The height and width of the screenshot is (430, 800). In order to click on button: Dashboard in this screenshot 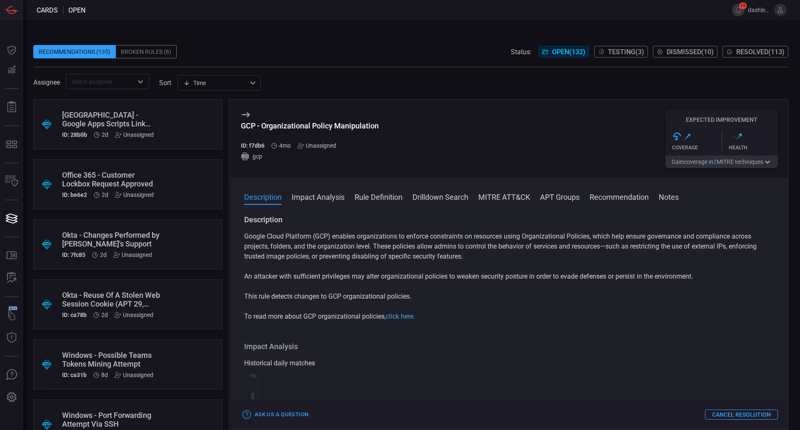, I will do `click(12, 50)`.